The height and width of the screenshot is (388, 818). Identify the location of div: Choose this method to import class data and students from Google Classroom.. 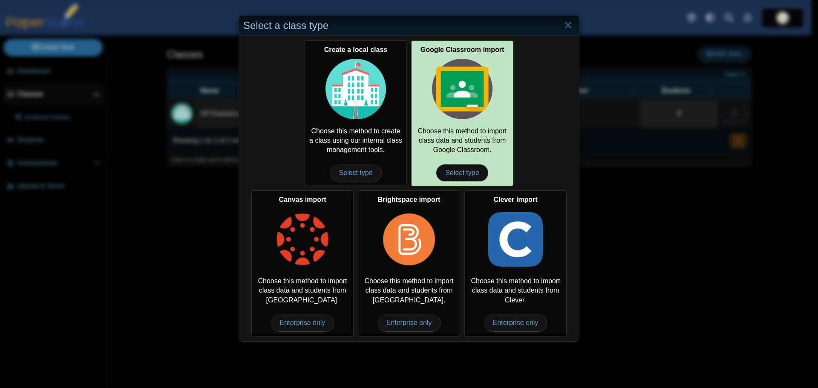
(462, 113).